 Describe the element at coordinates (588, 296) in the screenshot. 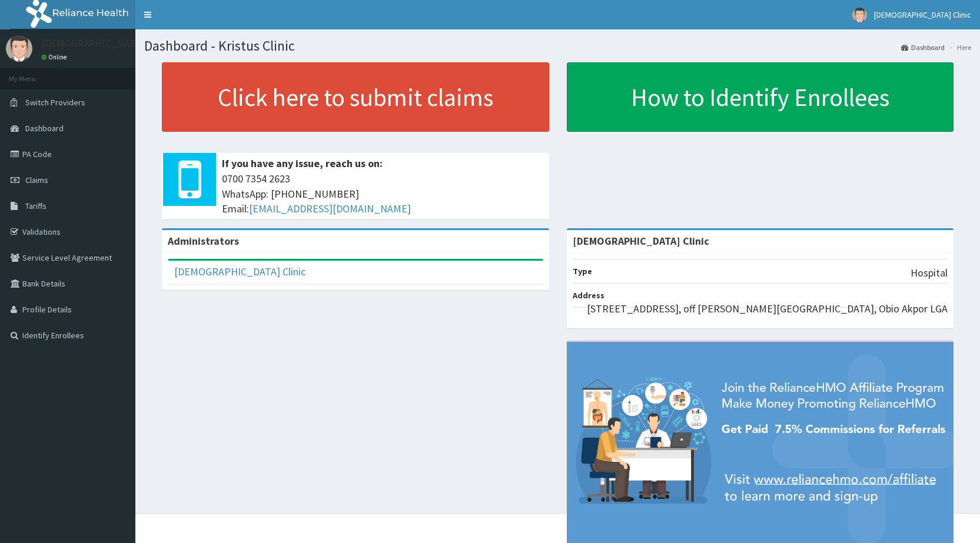

I see `b: Address` at that location.